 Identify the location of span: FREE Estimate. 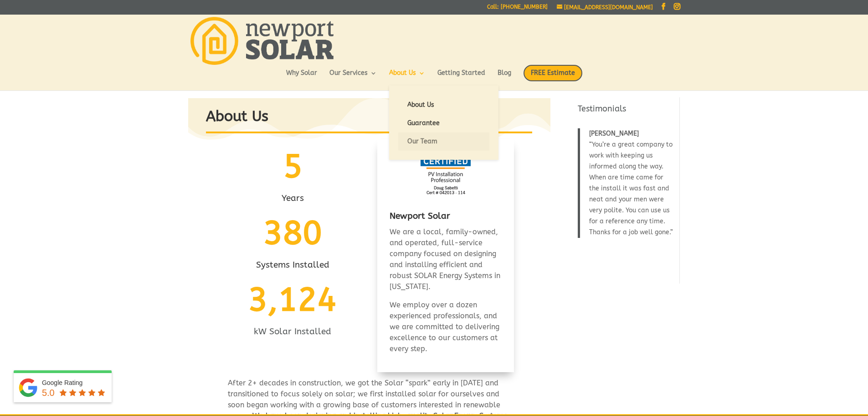
(553, 73).